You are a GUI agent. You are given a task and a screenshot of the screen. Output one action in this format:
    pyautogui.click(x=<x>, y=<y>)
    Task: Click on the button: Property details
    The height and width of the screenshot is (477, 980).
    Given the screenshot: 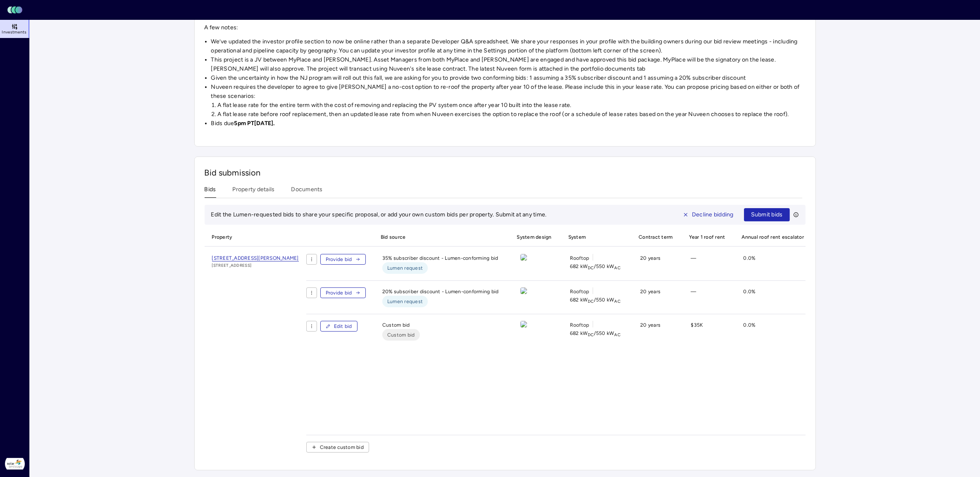 What is the action you would take?
    pyautogui.click(x=254, y=191)
    